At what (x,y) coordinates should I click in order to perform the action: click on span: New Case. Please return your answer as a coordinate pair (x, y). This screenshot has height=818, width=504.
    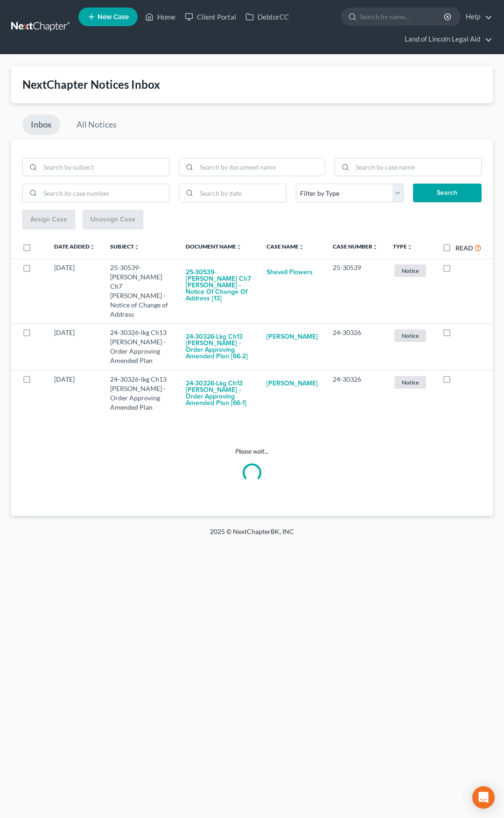
    Looking at the image, I should click on (113, 17).